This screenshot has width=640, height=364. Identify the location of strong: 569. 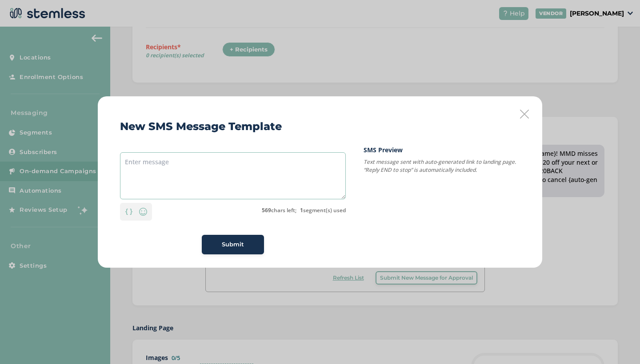
(266, 210).